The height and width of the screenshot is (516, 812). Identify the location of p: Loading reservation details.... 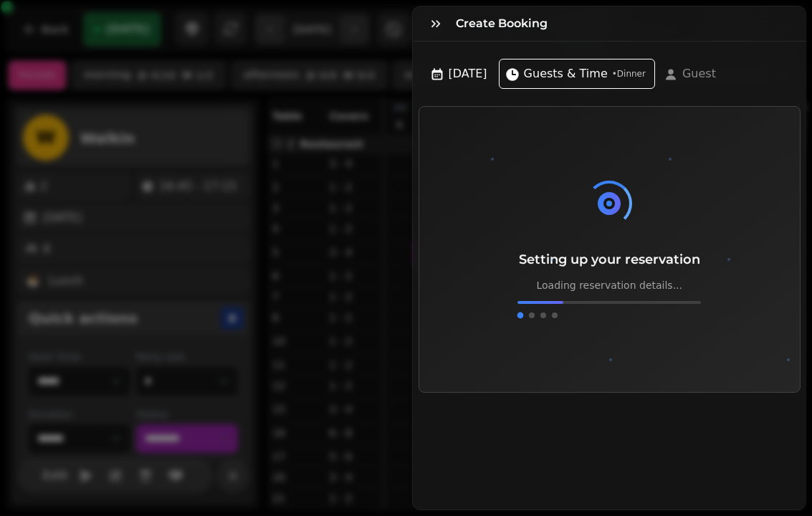
(609, 285).